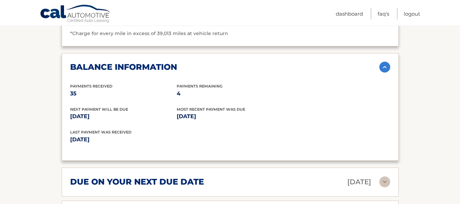 This screenshot has height=204, width=460. Describe the element at coordinates (99, 109) in the screenshot. I see `span: Next Payment will be due` at that location.